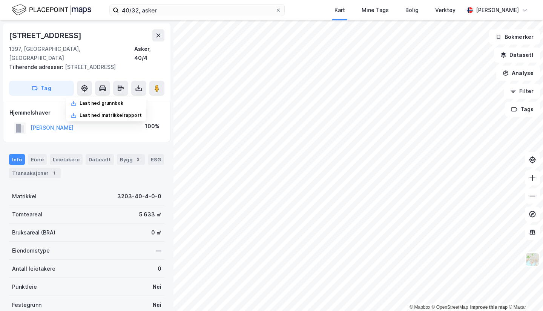 The width and height of the screenshot is (543, 311). What do you see at coordinates (87, 113) in the screenshot?
I see `div: Hjemmelshaver` at bounding box center [87, 113].